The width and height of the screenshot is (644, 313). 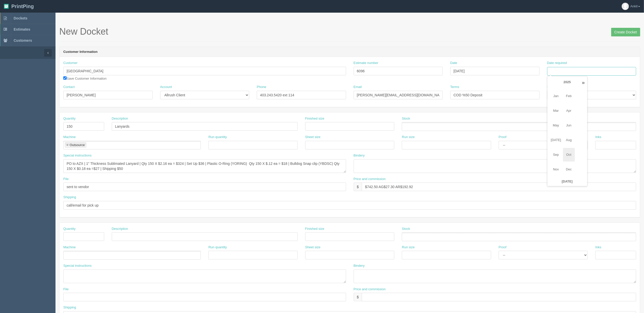 I want to click on header: Customer Information, so click(x=350, y=52).